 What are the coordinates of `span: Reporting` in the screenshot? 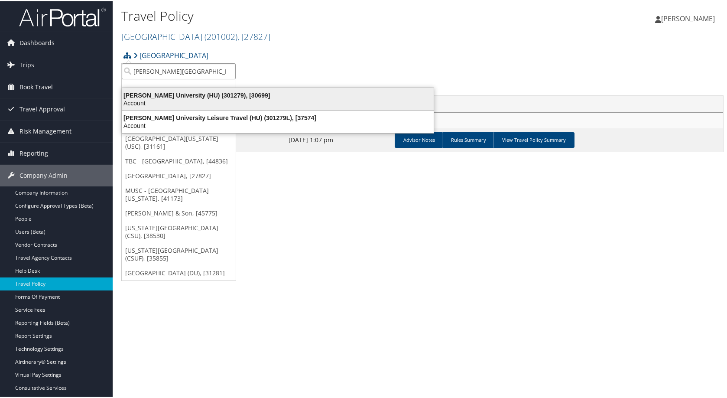 It's located at (34, 152).